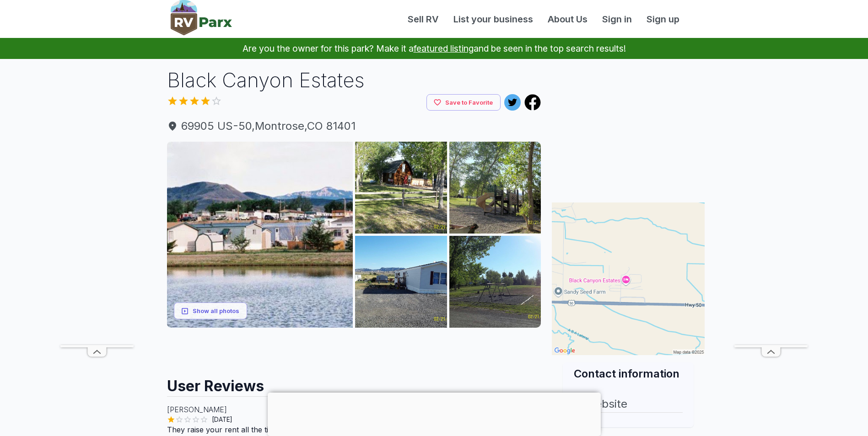 This screenshot has height=436, width=868. I want to click on img: AAcXr8p28d6sd_hae13NXrsXxZ9gPLKI1rL0xBs4XQm2fz2EzM3kyJOJKKxIj_Y5ku6FLFBrTPBJ-Zv0PGVrTEGZZ5XPgaNfb..., so click(400, 282).